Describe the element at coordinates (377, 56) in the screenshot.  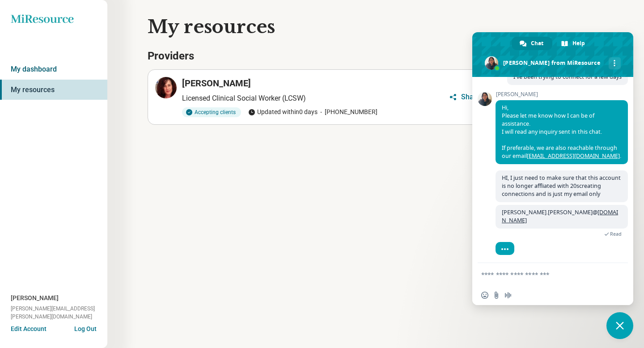
I see `h3: Providers` at that location.